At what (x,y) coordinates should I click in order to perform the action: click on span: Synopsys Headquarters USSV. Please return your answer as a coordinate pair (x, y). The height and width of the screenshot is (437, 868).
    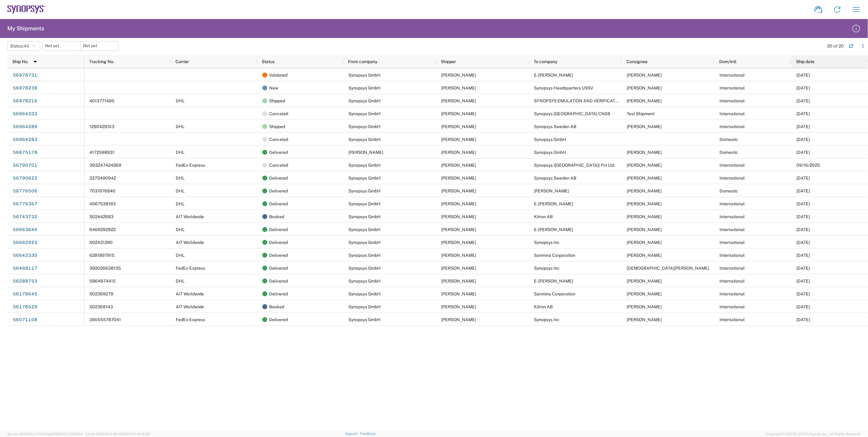
    Looking at the image, I should click on (564, 88).